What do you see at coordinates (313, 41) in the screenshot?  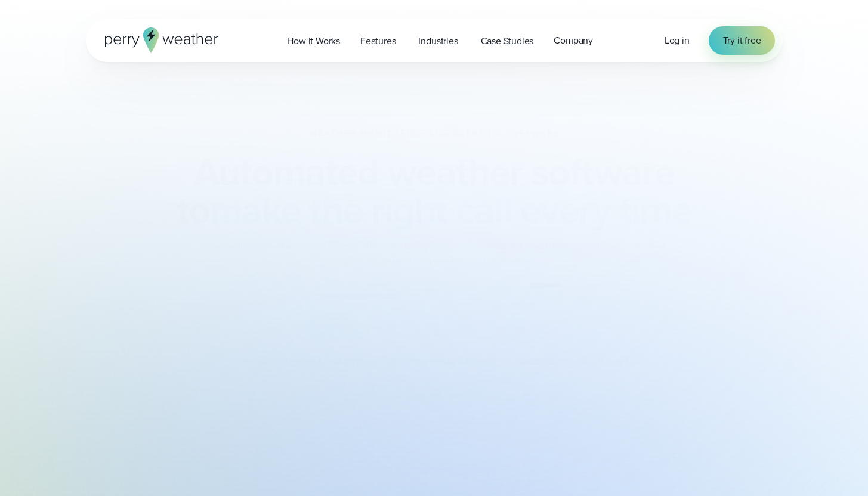 I see `span: How it Works` at bounding box center [313, 41].